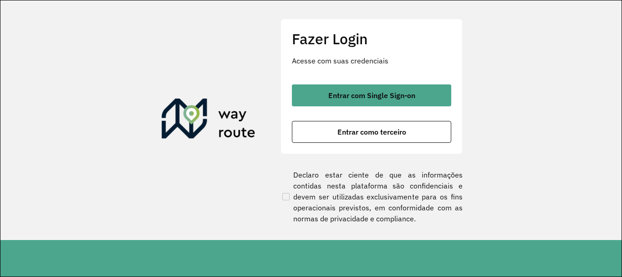 This screenshot has height=277, width=622. Describe the element at coordinates (209, 120) in the screenshot. I see `img: Roteirizador AmbevTech` at that location.